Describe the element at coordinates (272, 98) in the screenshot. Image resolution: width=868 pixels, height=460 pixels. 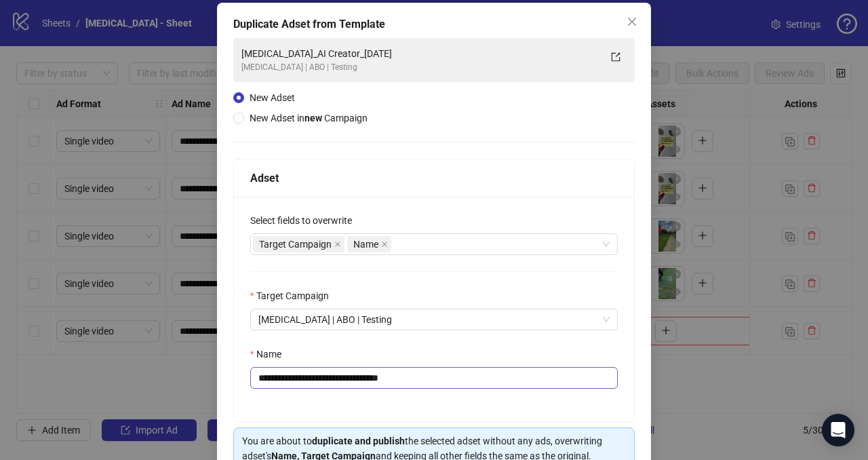
I see `span: New Adset` at that location.